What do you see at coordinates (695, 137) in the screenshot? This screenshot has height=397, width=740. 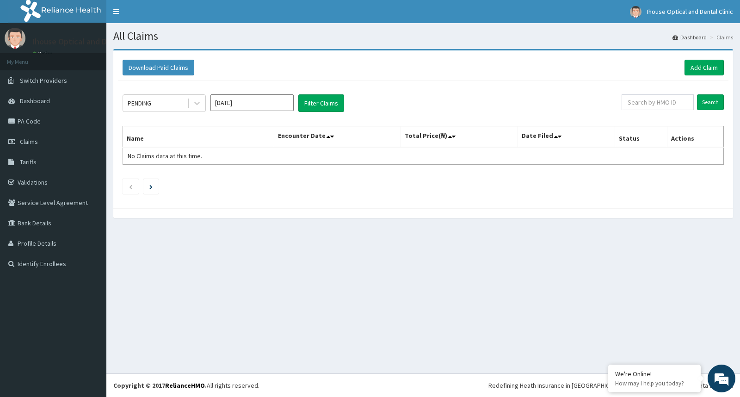 I see `th: Actions` at bounding box center [695, 137].